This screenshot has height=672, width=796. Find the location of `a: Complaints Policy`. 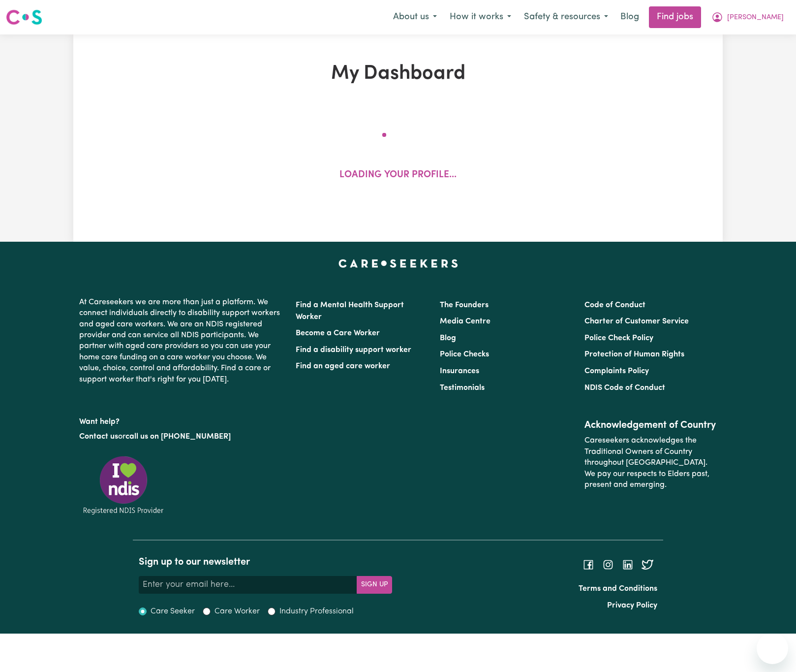

a: Complaints Policy is located at coordinates (617, 371).